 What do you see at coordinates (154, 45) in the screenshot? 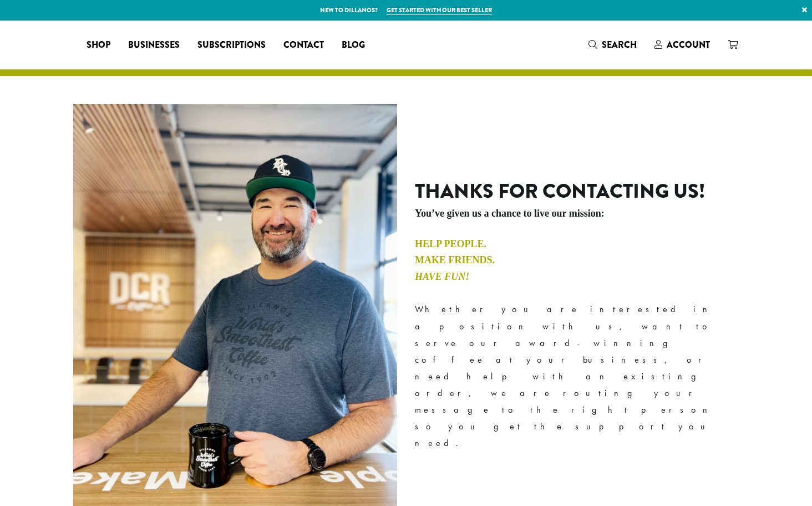
I see `span: Businesses` at bounding box center [154, 45].